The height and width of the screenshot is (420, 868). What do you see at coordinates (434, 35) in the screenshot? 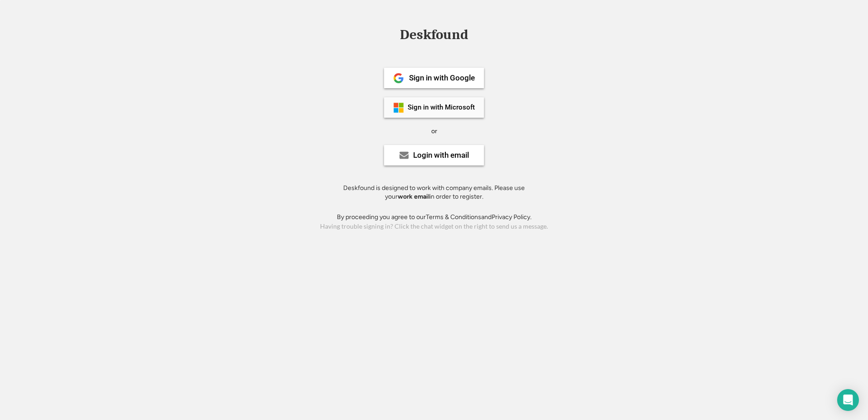
I see `div: Deskfound` at bounding box center [434, 35].